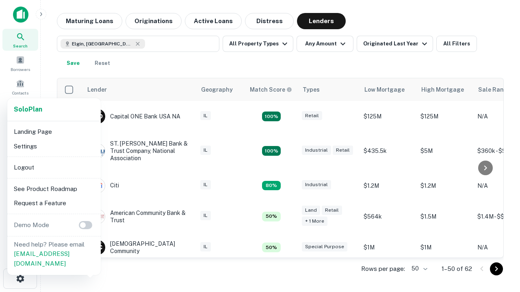  What do you see at coordinates (28, 109) in the screenshot?
I see `strong: Solo Plan` at bounding box center [28, 109].